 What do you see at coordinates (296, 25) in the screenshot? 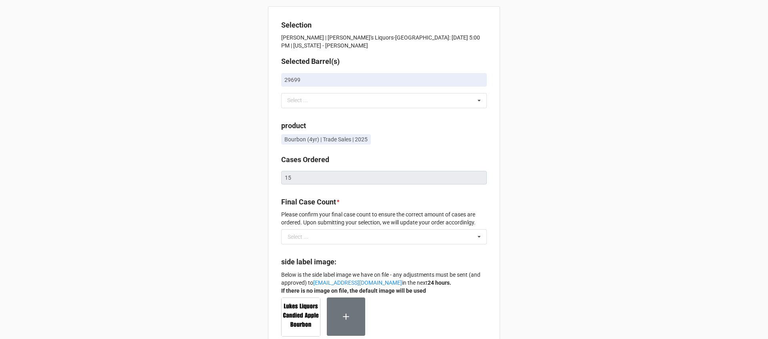
I see `b: Selection` at bounding box center [296, 25].